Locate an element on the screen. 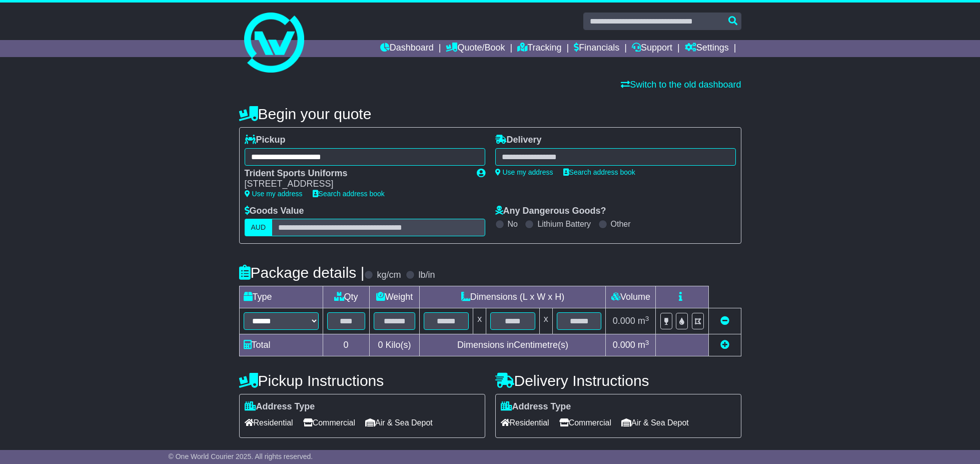  td: Dimensions in Centimetre(s) is located at coordinates (512, 345).